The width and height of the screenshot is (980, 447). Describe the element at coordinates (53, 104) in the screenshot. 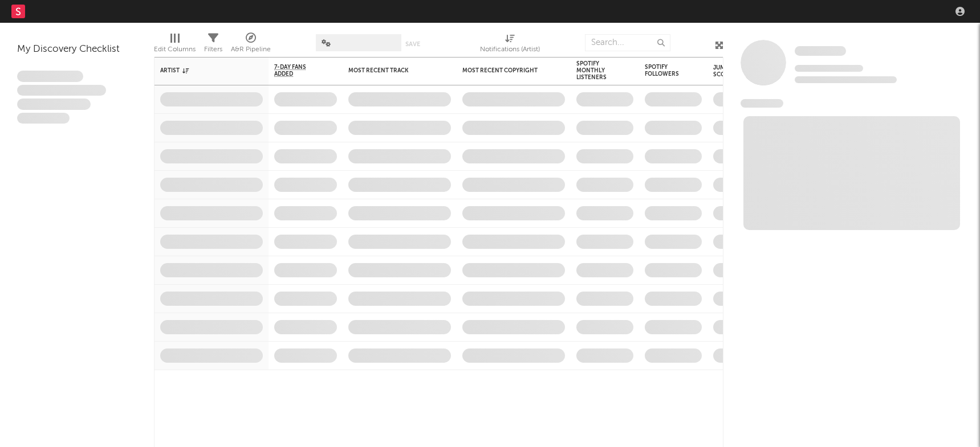

I see `span: Praesent ac interdum` at that location.